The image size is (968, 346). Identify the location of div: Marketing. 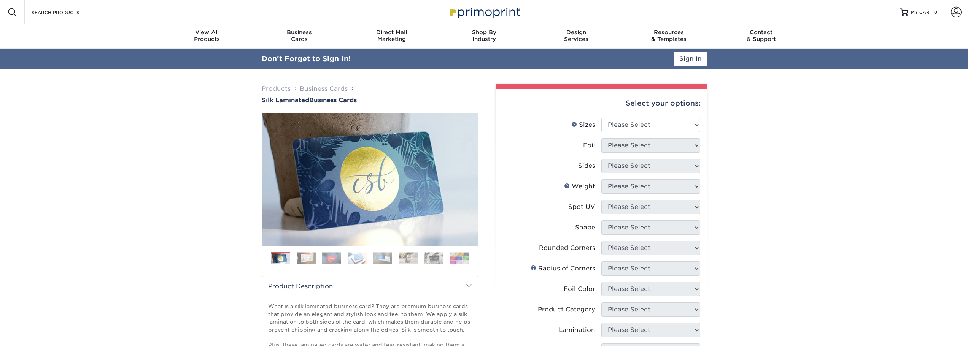
(391, 36).